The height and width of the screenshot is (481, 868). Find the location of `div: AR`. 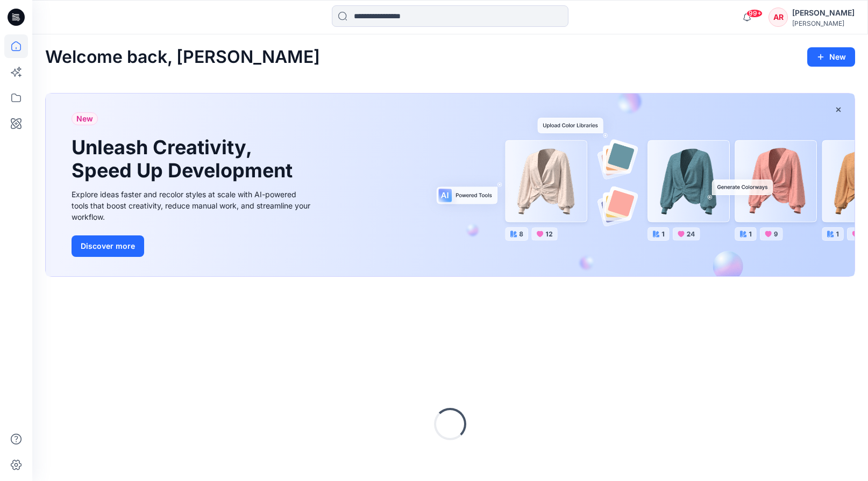

div: AR is located at coordinates (778, 17).